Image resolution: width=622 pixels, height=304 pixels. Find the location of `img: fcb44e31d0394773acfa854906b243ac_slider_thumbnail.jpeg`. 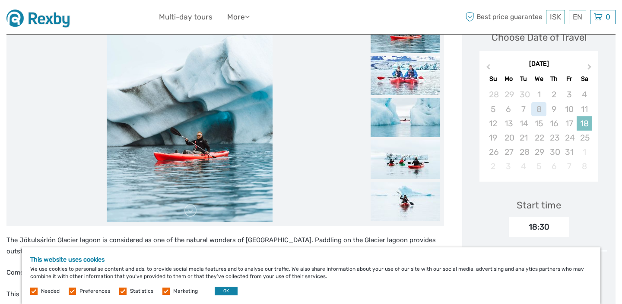

img: fcb44e31d0394773acfa854906b243ac_slider_thumbnail.jpeg is located at coordinates (405, 118).